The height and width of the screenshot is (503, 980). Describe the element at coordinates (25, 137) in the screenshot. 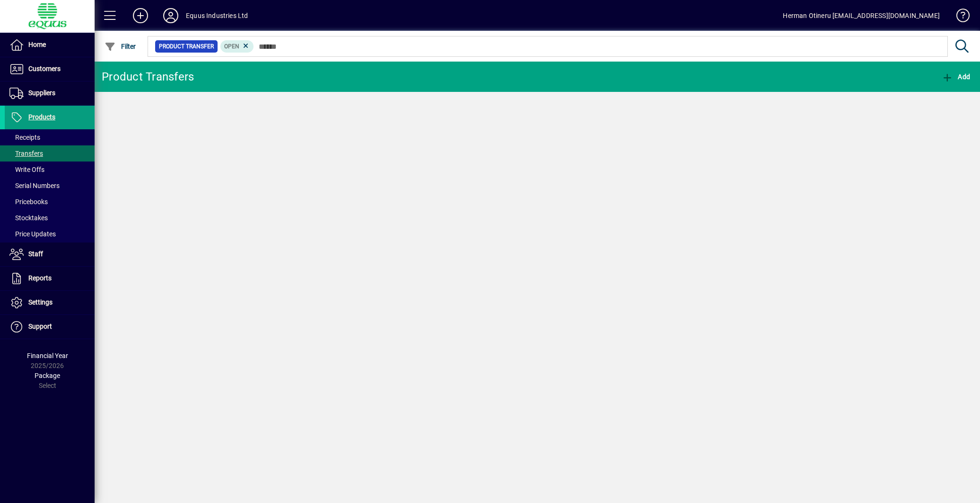

I see `span: Receipts` at that location.